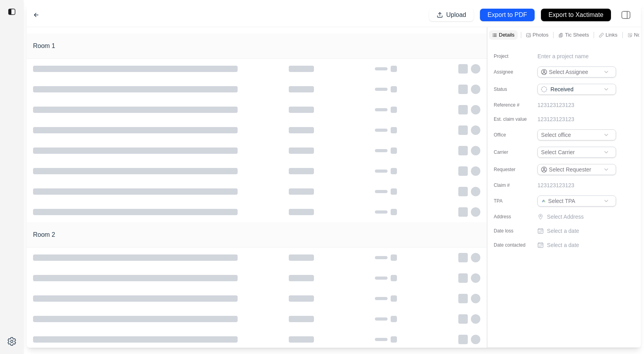 This screenshot has height=354, width=644. I want to click on p: Export to Xactimate, so click(576, 15).